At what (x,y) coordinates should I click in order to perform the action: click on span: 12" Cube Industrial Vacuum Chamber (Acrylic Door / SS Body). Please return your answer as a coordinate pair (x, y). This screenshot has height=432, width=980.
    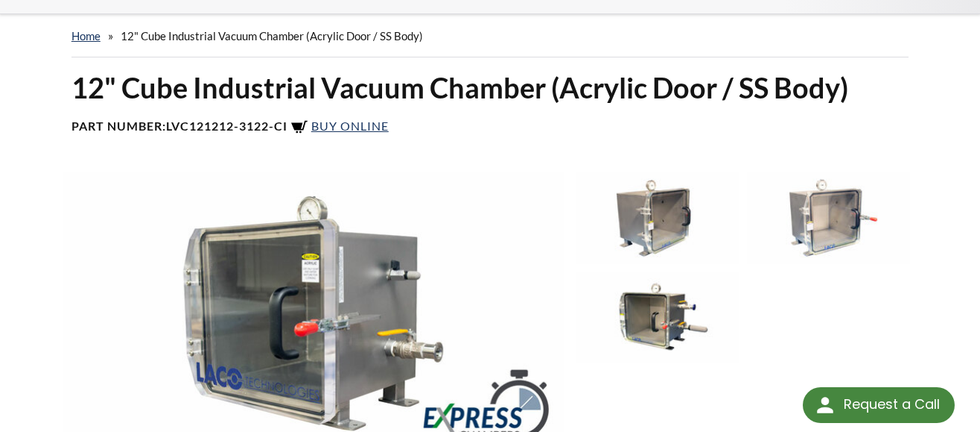
    Looking at the image, I should click on (272, 36).